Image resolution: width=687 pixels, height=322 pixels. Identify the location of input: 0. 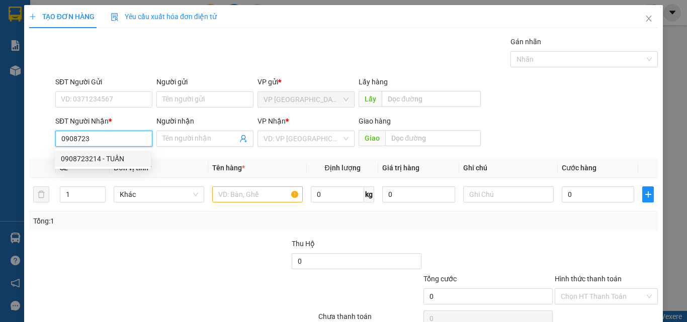
(419, 195).